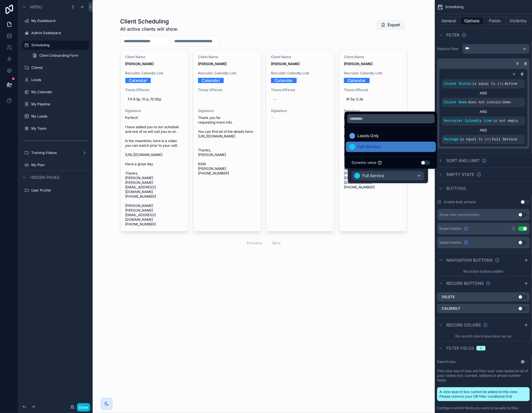 The width and height of the screenshot is (532, 413). I want to click on label: My Leads, so click(58, 116).